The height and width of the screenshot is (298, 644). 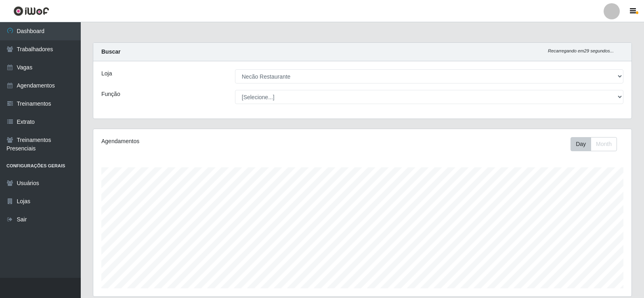 What do you see at coordinates (31, 11) in the screenshot?
I see `img: CoreUI Logo` at bounding box center [31, 11].